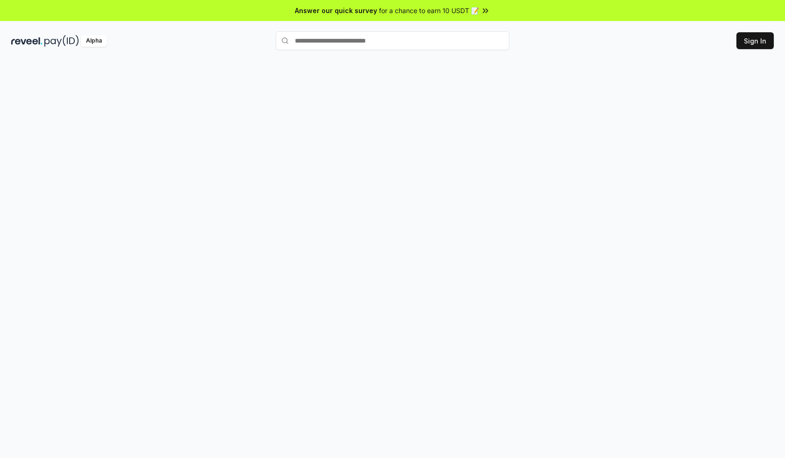 Image resolution: width=785 pixels, height=458 pixels. Describe the element at coordinates (62, 41) in the screenshot. I see `img: pay_id` at that location.